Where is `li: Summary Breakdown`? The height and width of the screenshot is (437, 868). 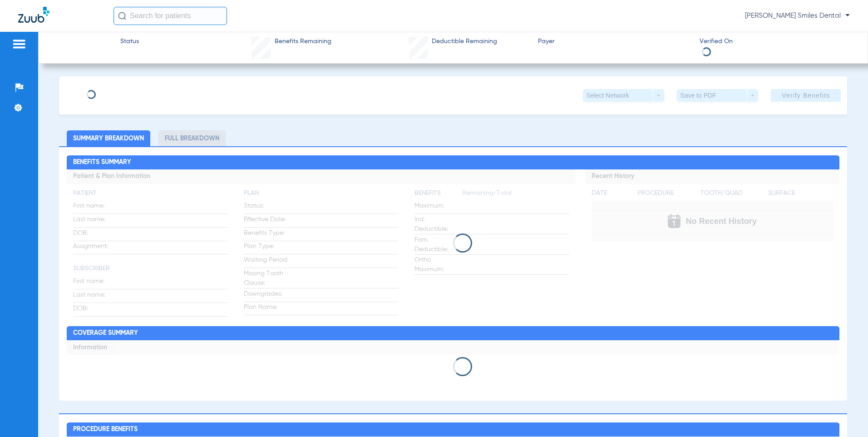 li: Summary Breakdown is located at coordinates (108, 138).